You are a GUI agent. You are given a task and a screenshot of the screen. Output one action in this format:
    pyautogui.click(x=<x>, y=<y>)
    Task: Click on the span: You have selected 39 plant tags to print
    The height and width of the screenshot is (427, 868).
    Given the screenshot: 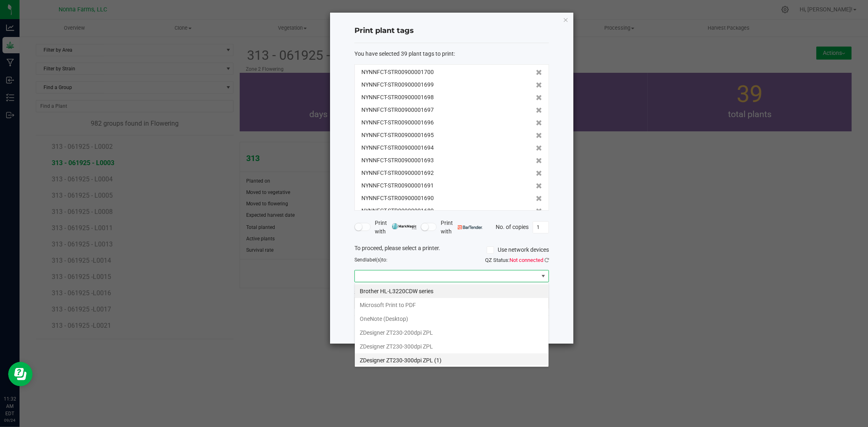 What is the action you would take?
    pyautogui.click(x=404, y=54)
    